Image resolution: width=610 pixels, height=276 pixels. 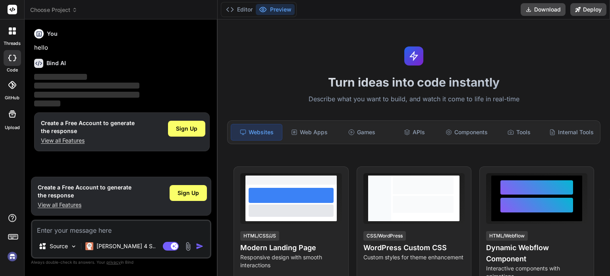 I want to click on label: GitHub, so click(x=12, y=98).